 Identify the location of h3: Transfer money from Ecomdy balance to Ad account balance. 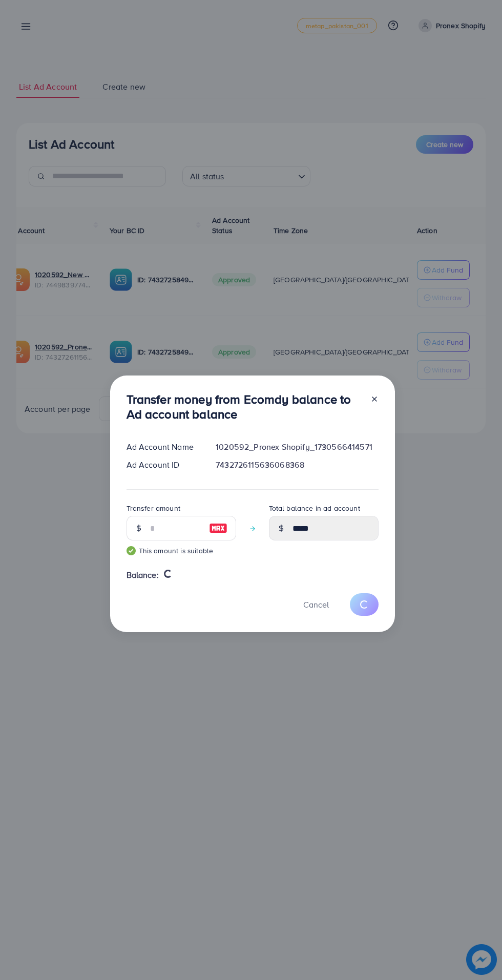
(244, 407).